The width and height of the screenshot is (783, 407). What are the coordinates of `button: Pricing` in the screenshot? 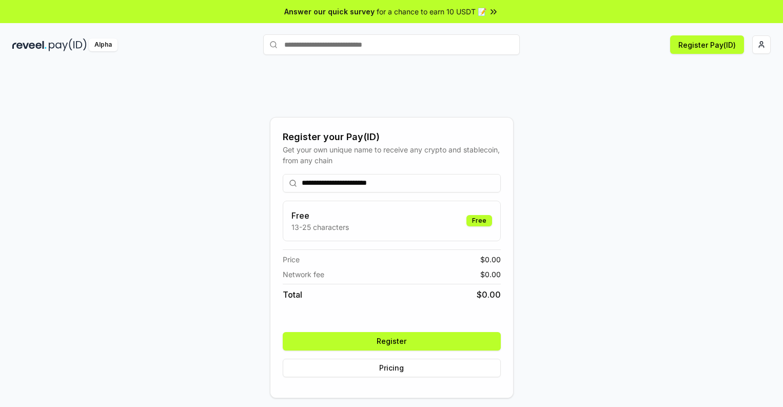 It's located at (391, 368).